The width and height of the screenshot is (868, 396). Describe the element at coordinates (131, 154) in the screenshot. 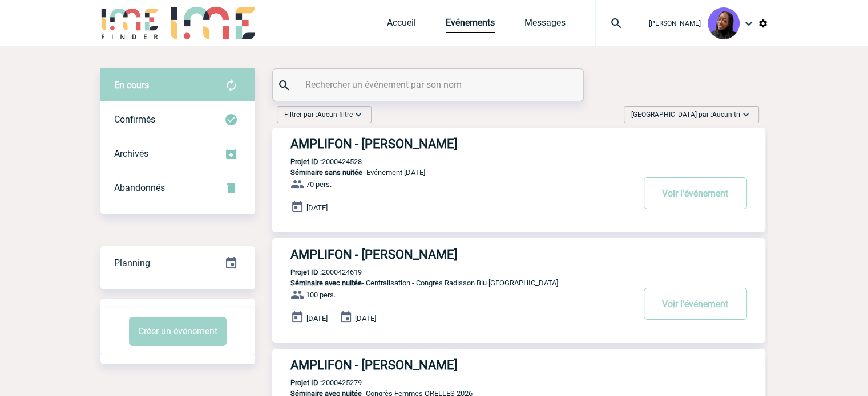

I see `span: Archivés` at that location.